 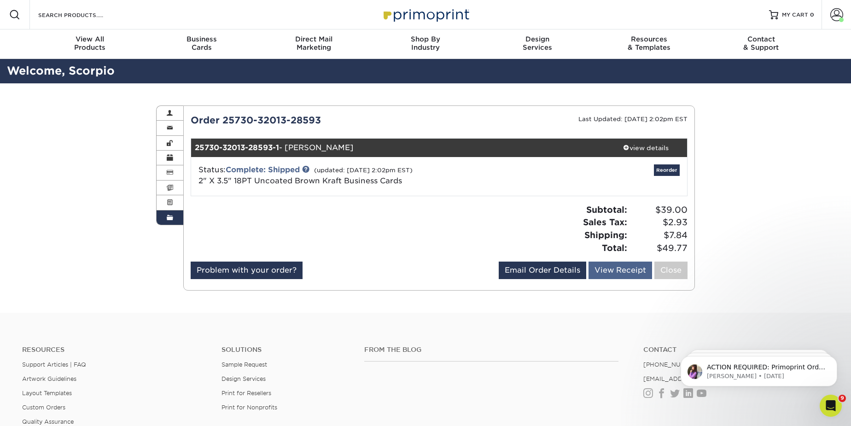 What do you see at coordinates (28, 35) in the screenshot?
I see `img: Profile image for Erica` at bounding box center [28, 35].